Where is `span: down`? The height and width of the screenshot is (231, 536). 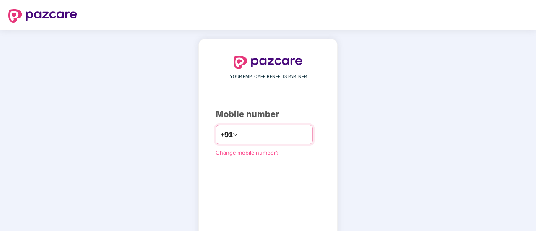 span: down is located at coordinates (235, 135).